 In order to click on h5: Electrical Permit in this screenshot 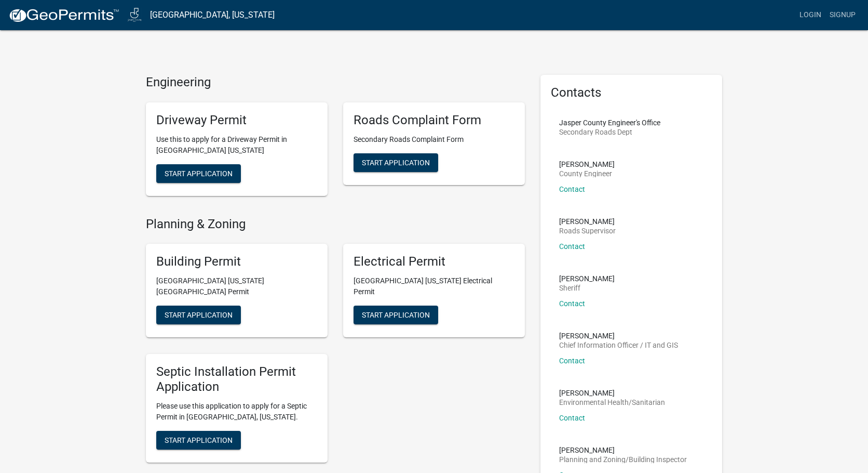, I will do `click(434, 261)`.